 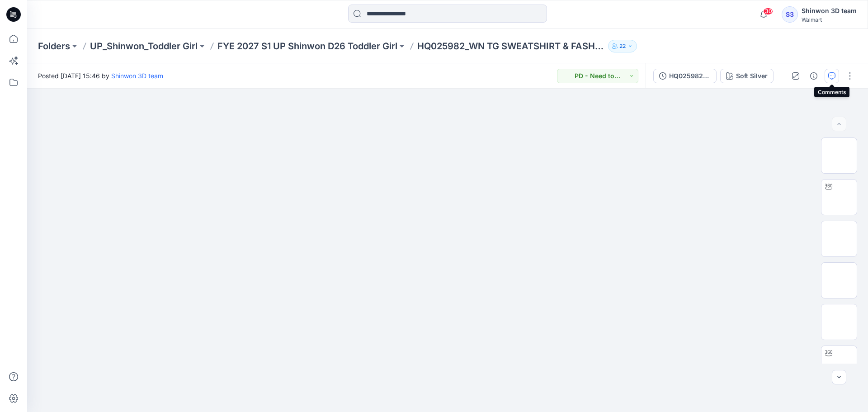 What do you see at coordinates (308, 46) in the screenshot?
I see `p: FYE 2027 S1 UP Shinwon D26 Toddler Girl` at bounding box center [308, 46].